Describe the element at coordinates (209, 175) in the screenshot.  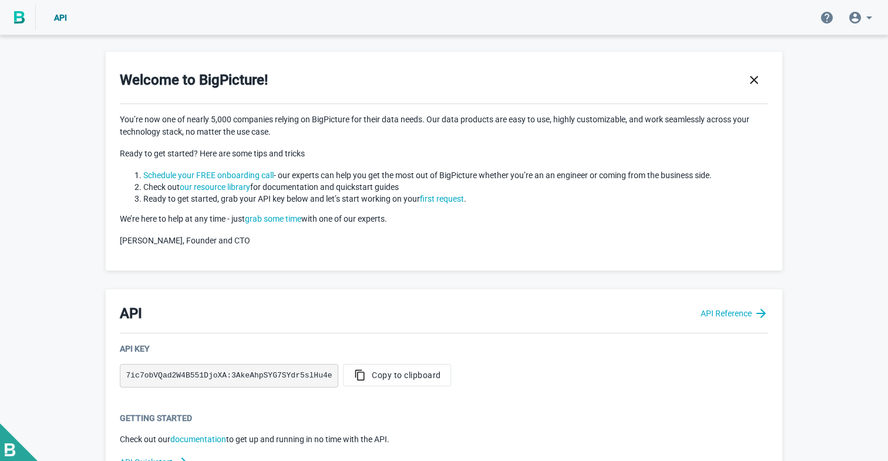
I see `a: Schedule your FREE onboarding call` at that location.